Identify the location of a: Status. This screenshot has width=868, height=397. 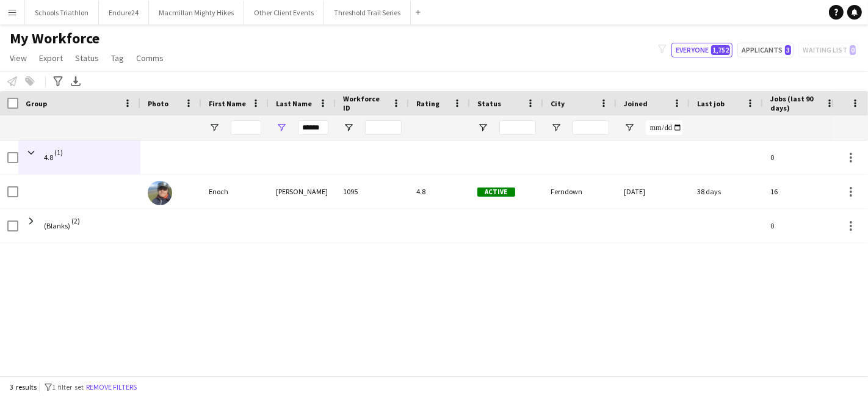
(87, 58).